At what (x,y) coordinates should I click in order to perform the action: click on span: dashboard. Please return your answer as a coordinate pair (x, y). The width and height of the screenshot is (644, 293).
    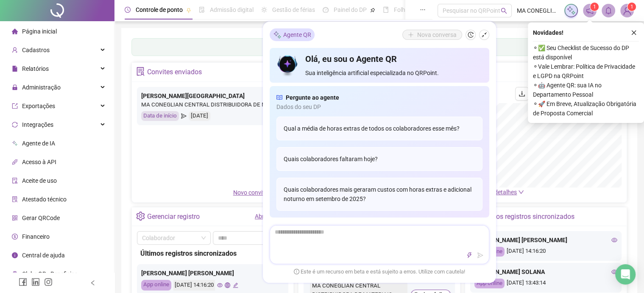
    Looking at the image, I should click on (326, 10).